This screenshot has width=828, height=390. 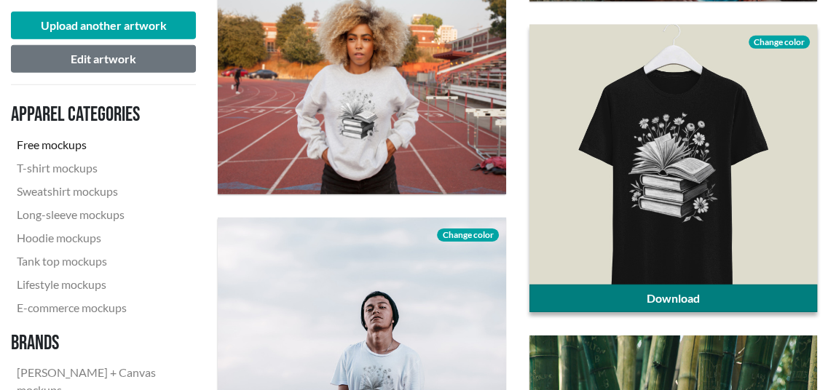 What do you see at coordinates (98, 344) in the screenshot?
I see `h3: Brands` at bounding box center [98, 344].